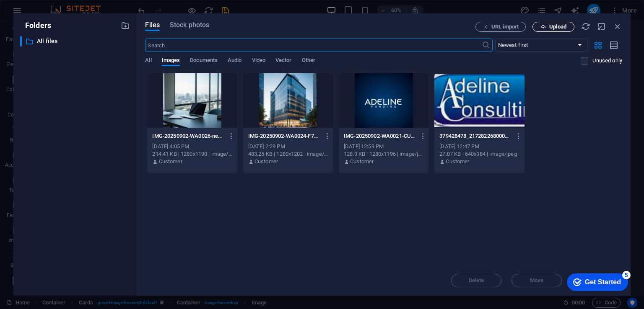 This screenshot has height=309, width=644. What do you see at coordinates (380, 136) in the screenshot?
I see `p: IMG-20250902-WA0021-CUIBiVJeLJmw_mEAltR-9w.jpg` at bounding box center [380, 136].